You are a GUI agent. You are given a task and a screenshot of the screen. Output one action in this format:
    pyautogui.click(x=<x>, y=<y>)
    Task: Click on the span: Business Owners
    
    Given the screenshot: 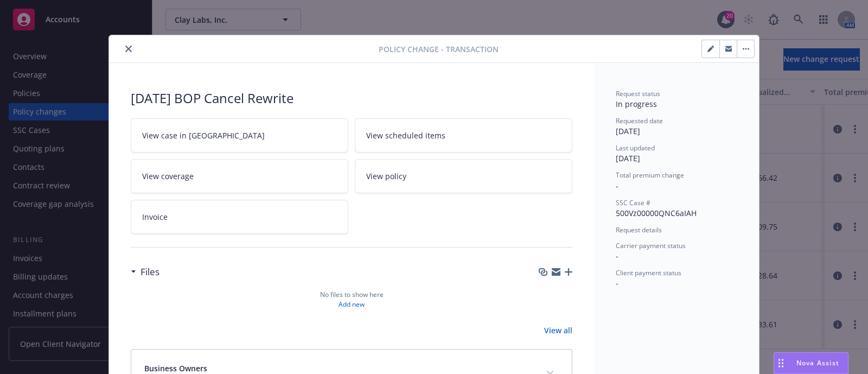 What is the action you would take?
    pyautogui.click(x=176, y=368)
    